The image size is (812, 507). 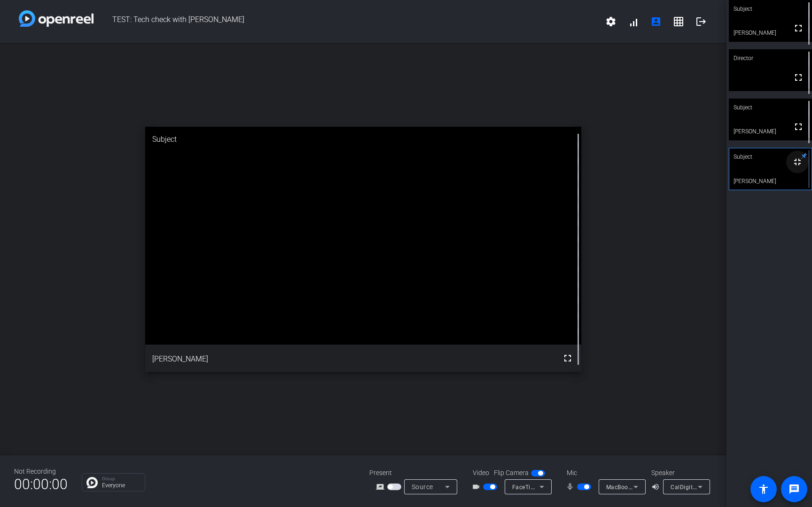 I want to click on mat-icon: volume_up, so click(x=657, y=487).